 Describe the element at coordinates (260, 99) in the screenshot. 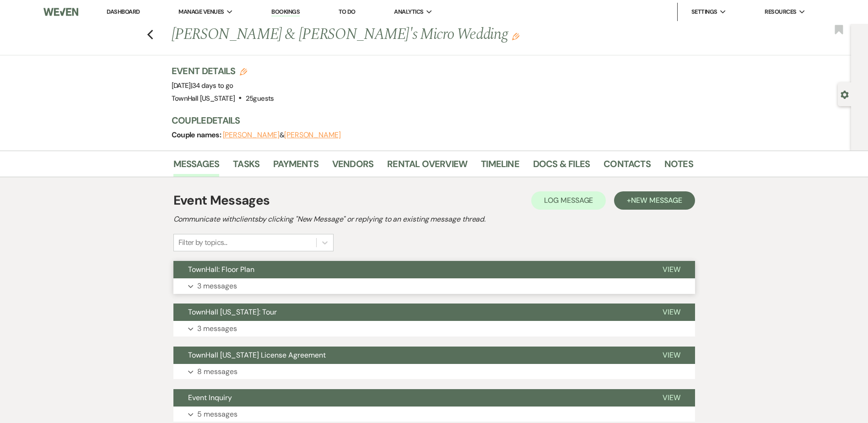

I see `span: 25 guests` at that location.